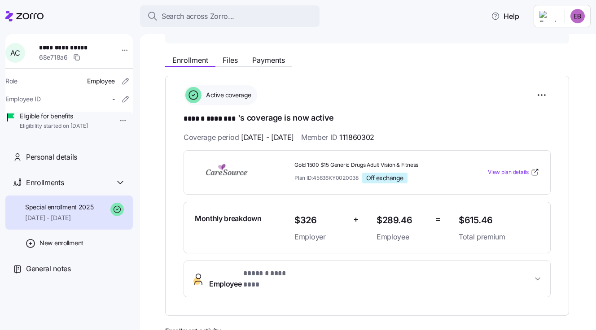 This screenshot has width=596, height=330. What do you see at coordinates (326, 178) in the screenshot?
I see `span: Plan ID: 45636KY0020038` at bounding box center [326, 178].